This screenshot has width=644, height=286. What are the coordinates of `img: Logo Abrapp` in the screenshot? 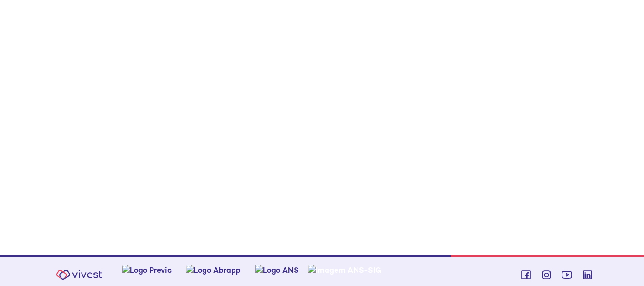 It's located at (213, 270).